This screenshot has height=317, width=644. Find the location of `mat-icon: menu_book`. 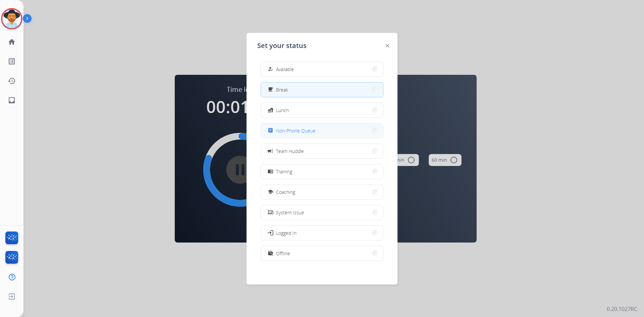

mat-icon: menu_book is located at coordinates (270, 172).